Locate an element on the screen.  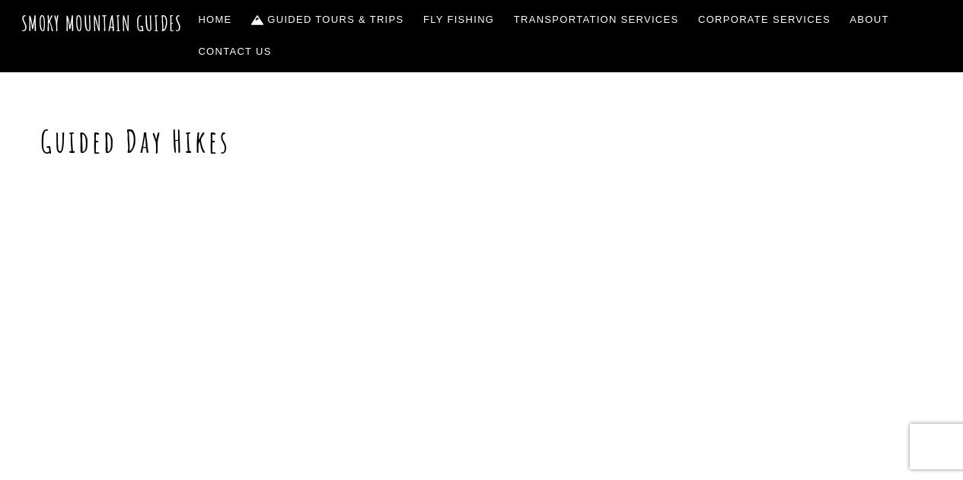
a: Home is located at coordinates (215, 20).